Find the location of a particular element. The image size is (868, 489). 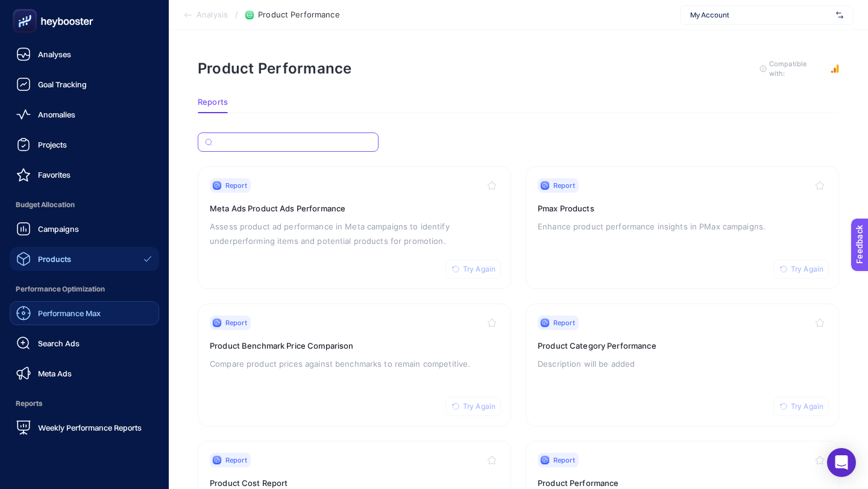

a: ReportTry AgainProduct Benchmark Price ComparisonCompare product prices against benchmarks to rem... is located at coordinates (354, 365).